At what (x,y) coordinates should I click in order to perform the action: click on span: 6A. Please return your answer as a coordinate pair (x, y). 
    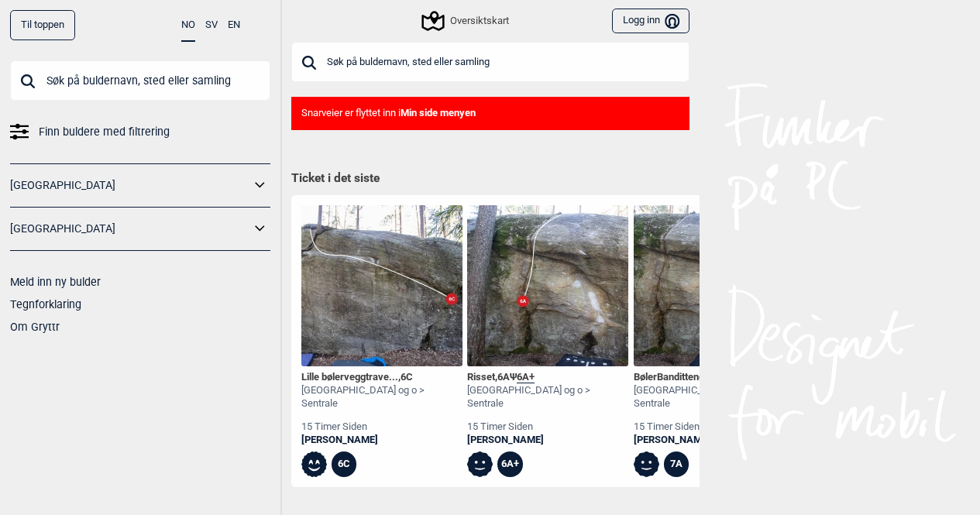
    Looking at the image, I should click on (504, 376).